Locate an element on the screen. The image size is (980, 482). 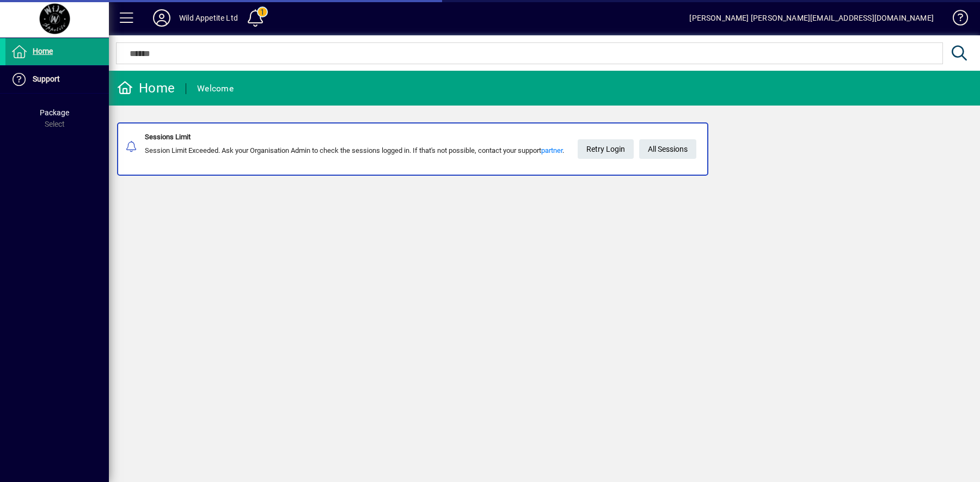
span: Retry Login is located at coordinates (606, 149).